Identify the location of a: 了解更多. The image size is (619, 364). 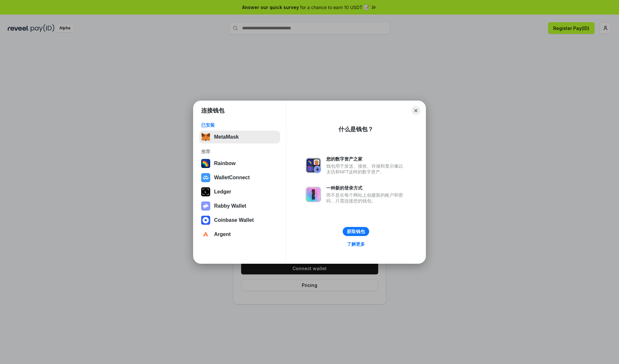
(356, 244).